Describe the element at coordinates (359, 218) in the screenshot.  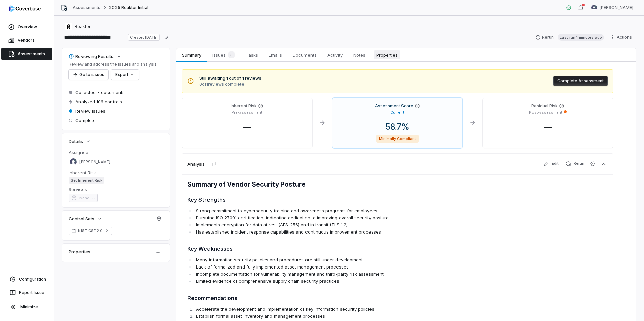
I see `li: Pursuing ISO 27001 certification, indicating dedication to improving overall security posture` at that location.